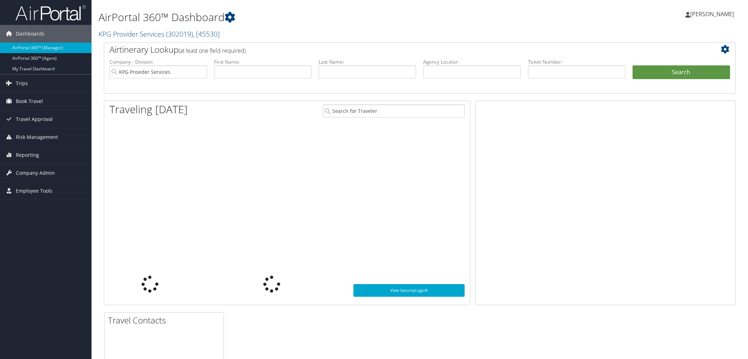 This screenshot has width=748, height=359. I want to click on label: Last Name:, so click(367, 62).